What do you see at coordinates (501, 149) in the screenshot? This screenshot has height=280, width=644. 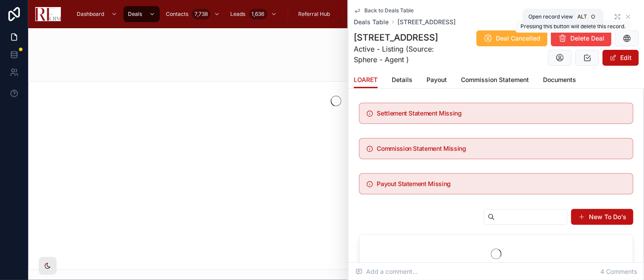 I see `h5: Commission Statement Missing` at bounding box center [501, 149].